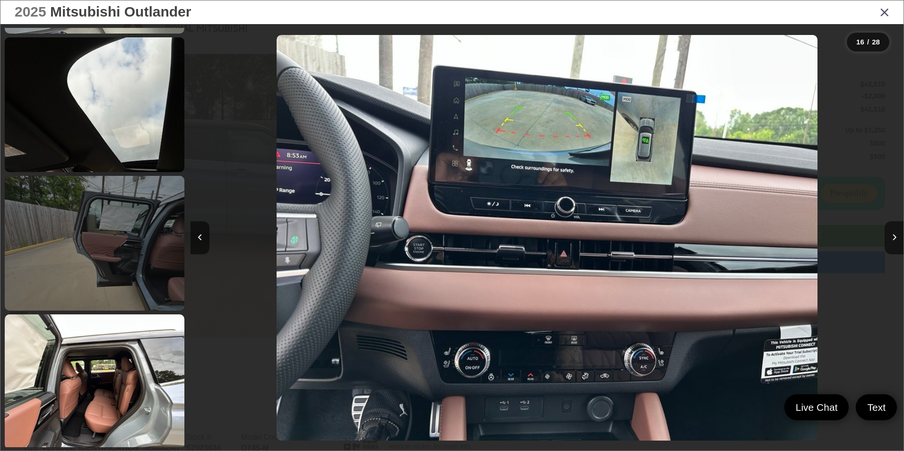  What do you see at coordinates (860, 42) in the screenshot?
I see `span: 16` at bounding box center [860, 42].